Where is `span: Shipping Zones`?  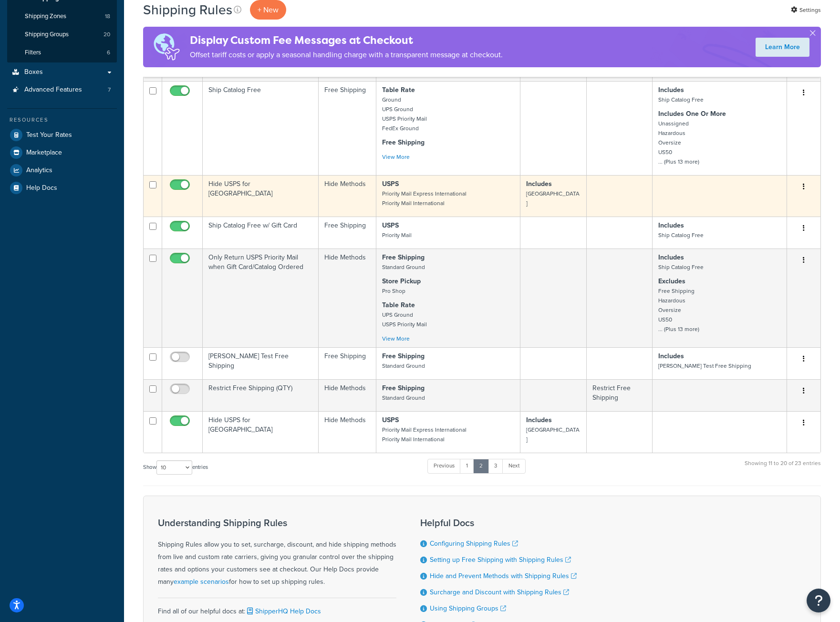 span: Shipping Zones is located at coordinates (45, 16).